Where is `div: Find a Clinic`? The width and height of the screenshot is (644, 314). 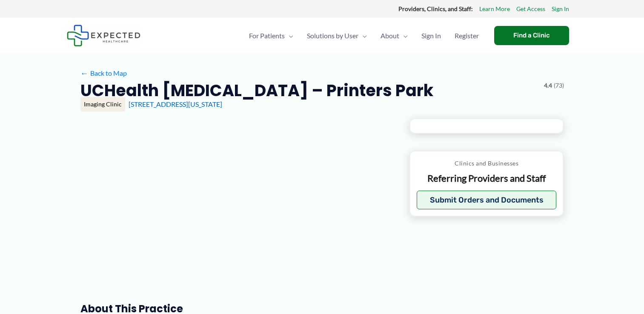 div: Find a Clinic is located at coordinates (532, 36).